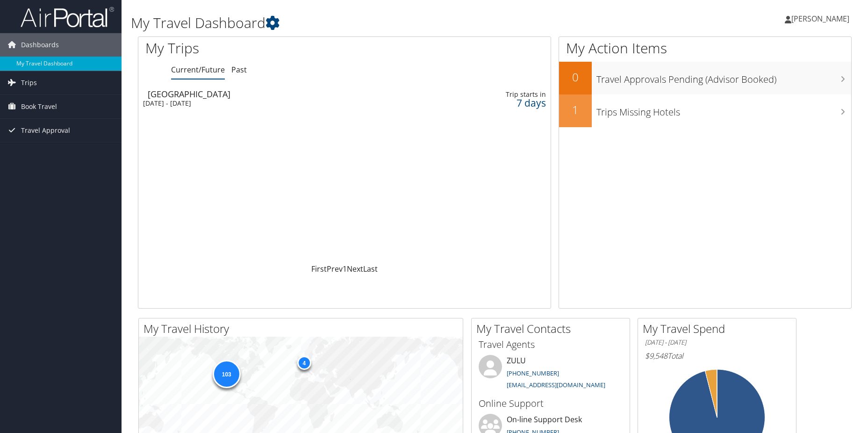 The height and width of the screenshot is (433, 868). What do you see at coordinates (345, 269) in the screenshot?
I see `a: 1` at bounding box center [345, 269].